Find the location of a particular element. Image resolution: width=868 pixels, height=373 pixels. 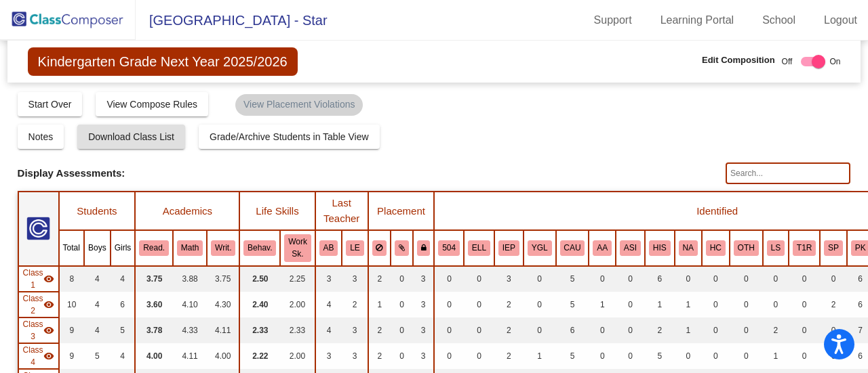

td: Marissa Hull - C-2 is located at coordinates (39, 356).